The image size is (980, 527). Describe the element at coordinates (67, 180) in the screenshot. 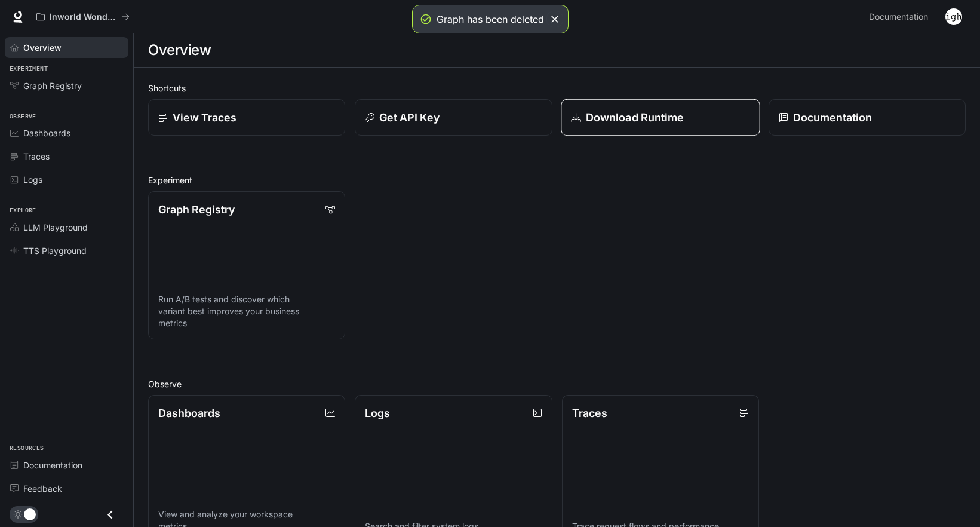

I see `a: Logs` at that location.